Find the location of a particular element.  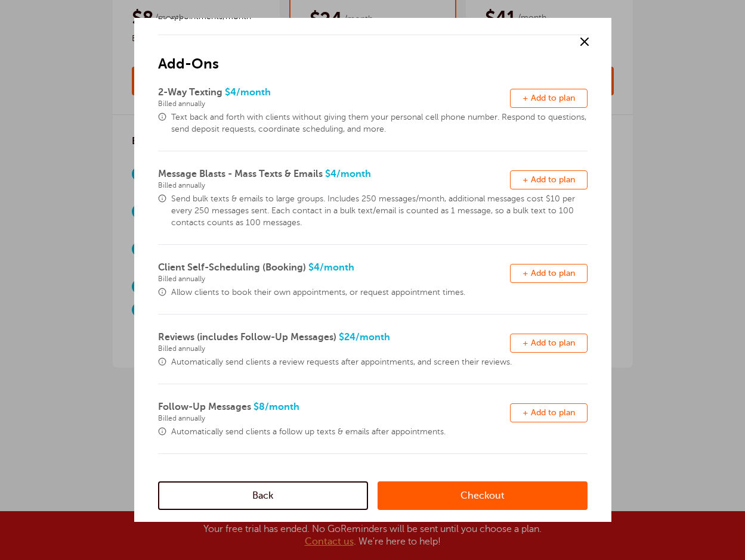

span: Reviews (includes Follow-Up Messages) is located at coordinates (247, 337).